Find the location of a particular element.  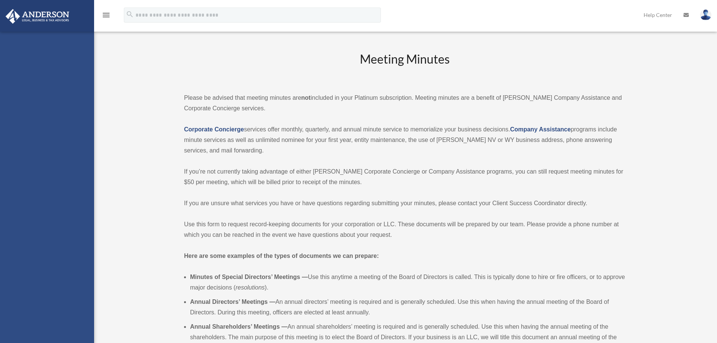

img: User Pic is located at coordinates (706, 15).